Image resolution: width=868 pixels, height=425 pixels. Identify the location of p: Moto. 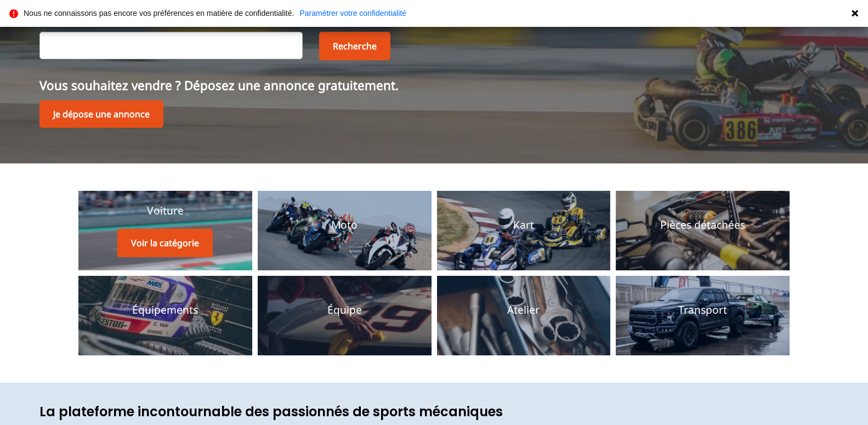
(344, 225).